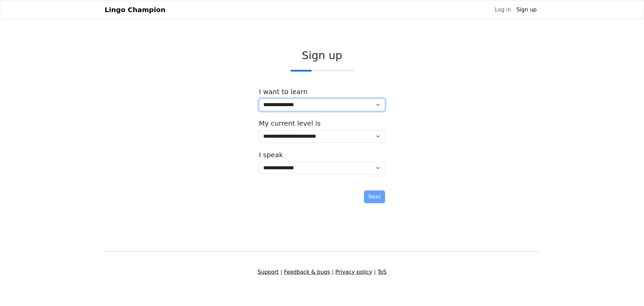 The height and width of the screenshot is (306, 644). What do you see at coordinates (503, 10) in the screenshot?
I see `a: Log in` at bounding box center [503, 10].